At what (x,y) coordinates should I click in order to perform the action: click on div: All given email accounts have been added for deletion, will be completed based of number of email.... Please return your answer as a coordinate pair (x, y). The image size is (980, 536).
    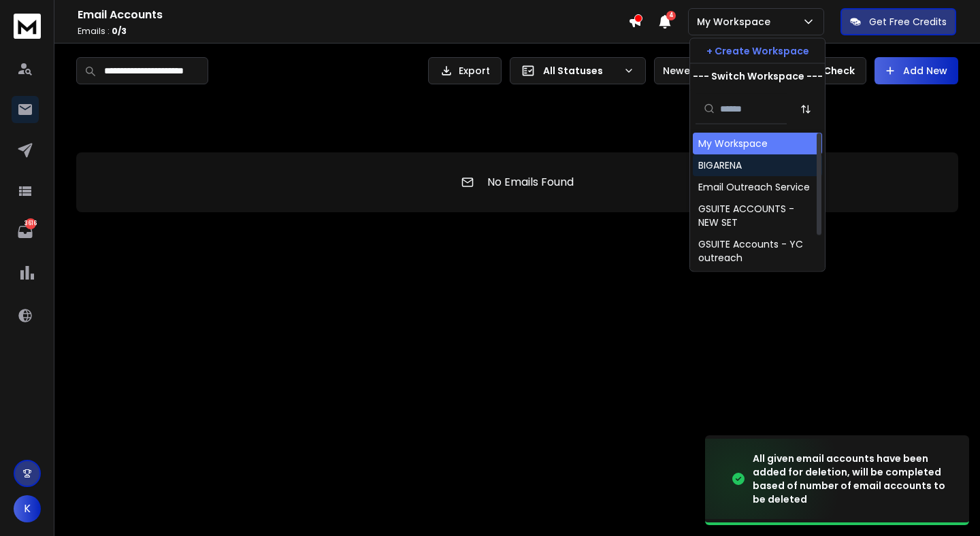
    Looking at the image, I should click on (853, 478).